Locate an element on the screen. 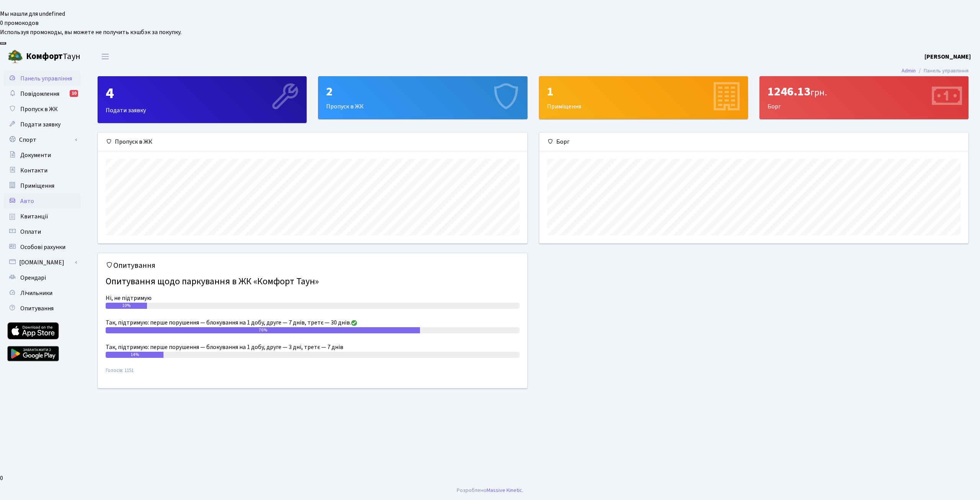 Image resolution: width=980 pixels, height=500 pixels. div: Ні, не підтримую is located at coordinates (312, 298).